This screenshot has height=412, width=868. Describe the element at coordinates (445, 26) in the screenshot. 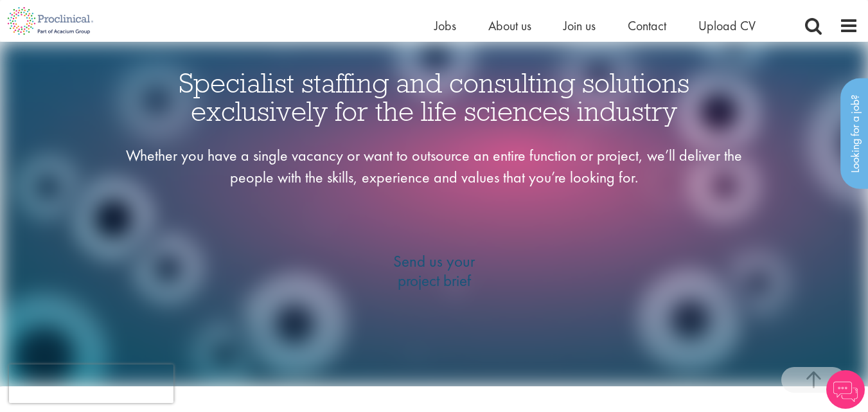

I see `span: Jobs` at that location.